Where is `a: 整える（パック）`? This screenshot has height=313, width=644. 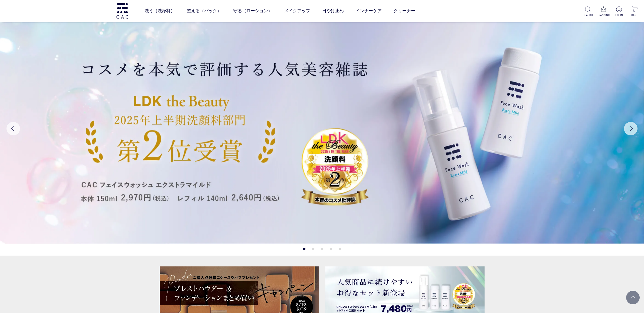 a: 整える（パック） is located at coordinates (204, 11).